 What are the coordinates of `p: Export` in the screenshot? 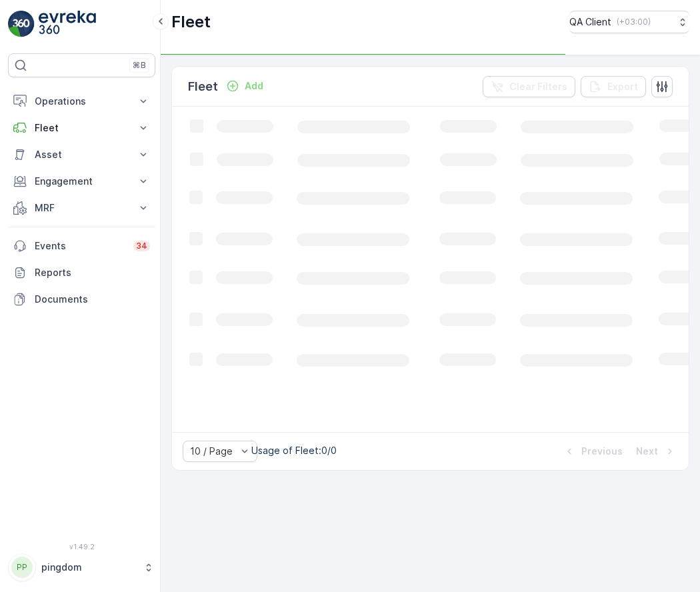 It's located at (623, 87).